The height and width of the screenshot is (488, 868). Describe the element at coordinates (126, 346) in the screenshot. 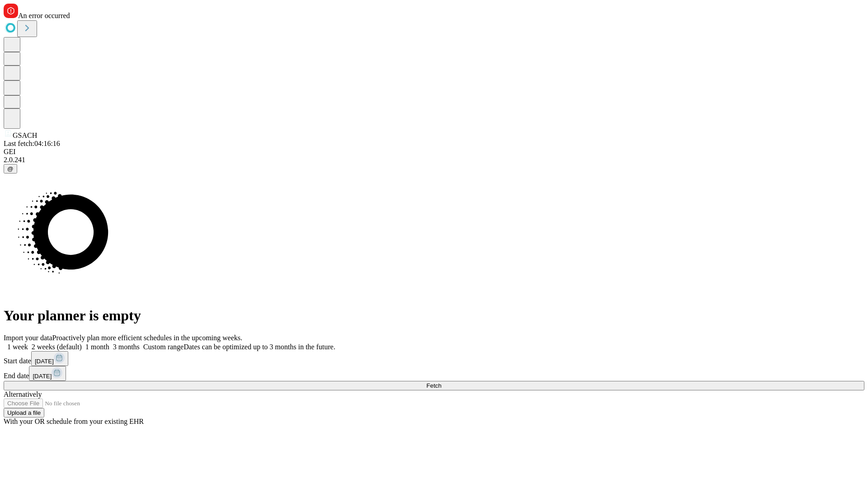

I see `span: 3 months` at that location.